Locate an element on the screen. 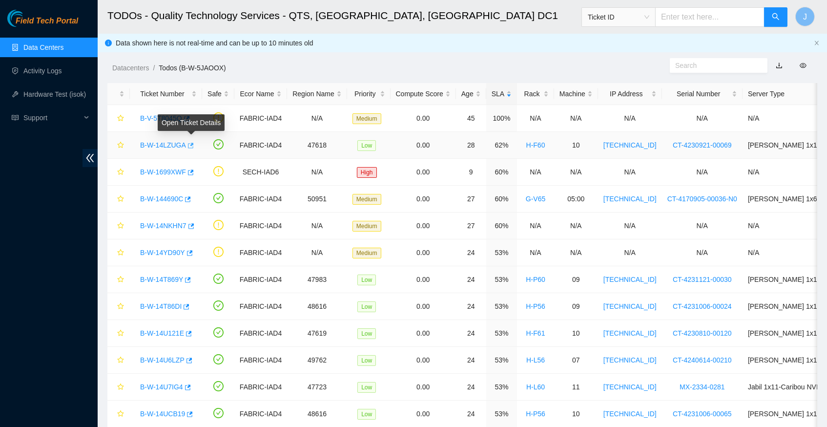  span: close is located at coordinates (817, 43).